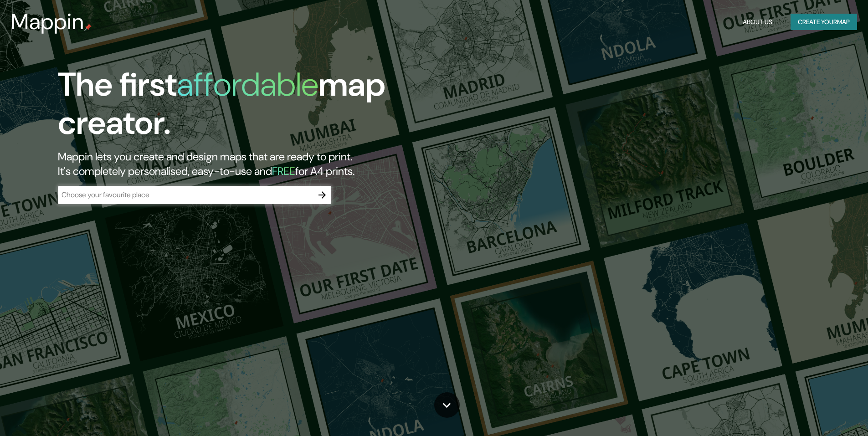 Image resolution: width=868 pixels, height=436 pixels. I want to click on img: mappin-pin, so click(88, 27).